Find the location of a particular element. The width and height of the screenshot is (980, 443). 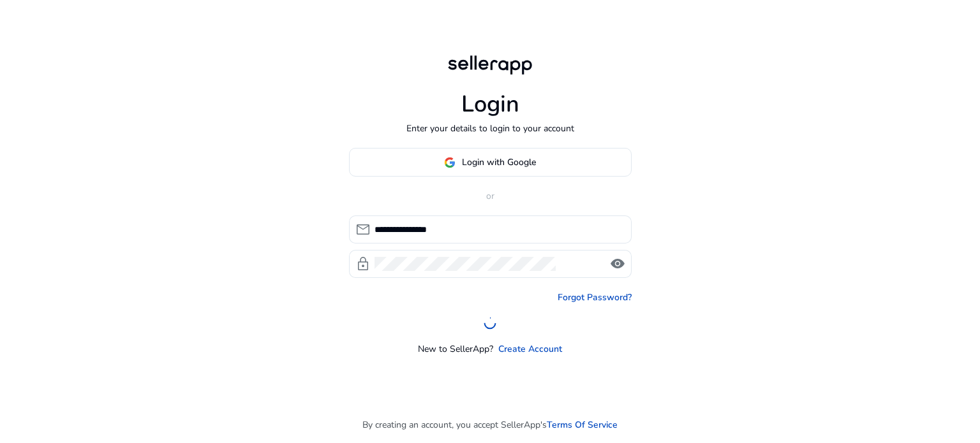

p: New to SellerApp? is located at coordinates (456, 349).